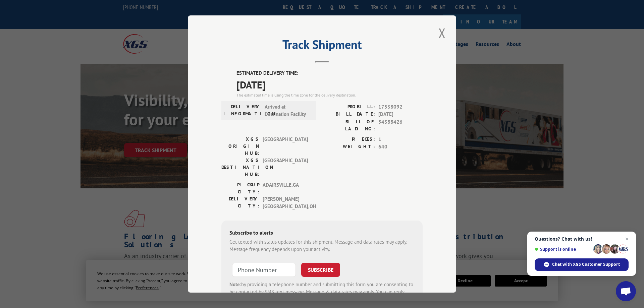 This screenshot has width=644, height=308. What do you see at coordinates (562, 249) in the screenshot?
I see `span: Support is online` at bounding box center [562, 249].